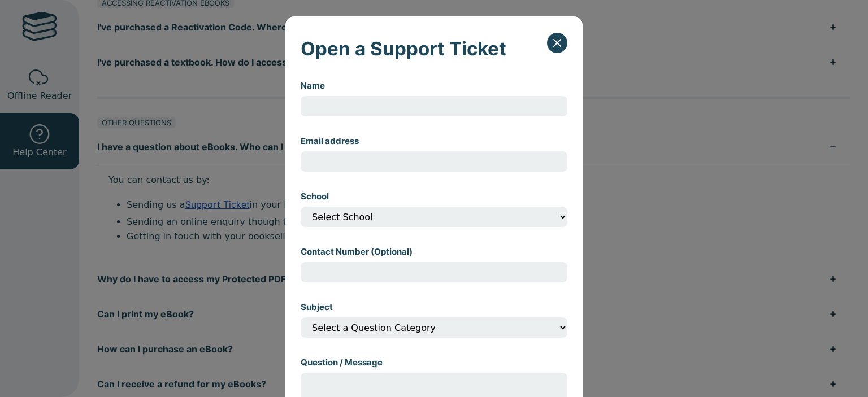 The height and width of the screenshot is (397, 868). I want to click on h5: Open a Support Ticket, so click(404, 49).